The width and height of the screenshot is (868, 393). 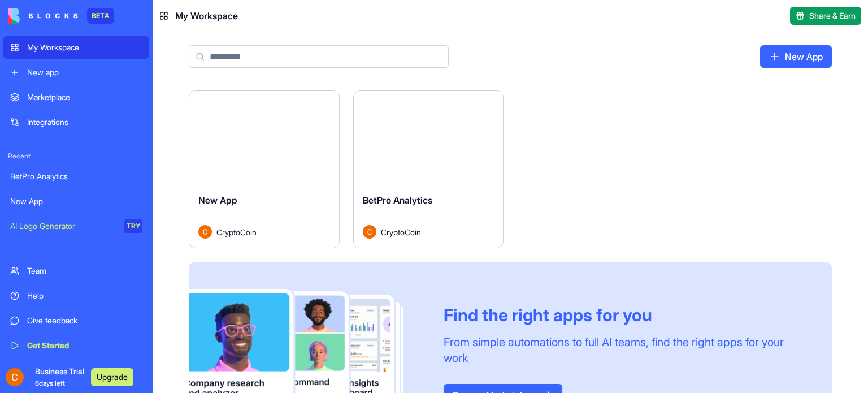 What do you see at coordinates (77, 156) in the screenshot?
I see `span: Recent` at bounding box center [77, 156].